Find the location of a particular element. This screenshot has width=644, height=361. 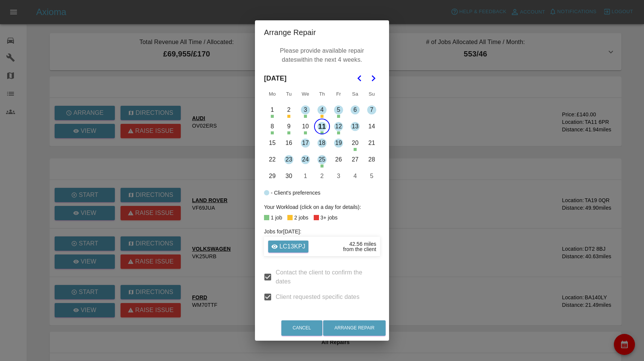

button: Tuesday, September 23rd, 2025 is located at coordinates (289, 159).